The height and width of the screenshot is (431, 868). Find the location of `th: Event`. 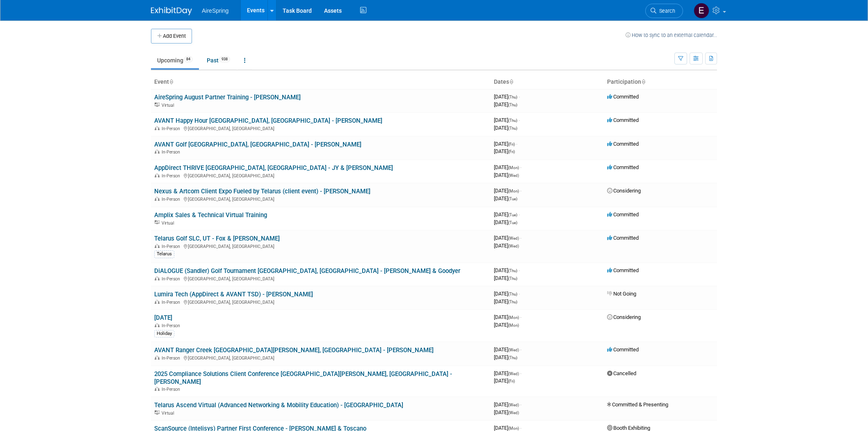

th: Event is located at coordinates (321, 82).